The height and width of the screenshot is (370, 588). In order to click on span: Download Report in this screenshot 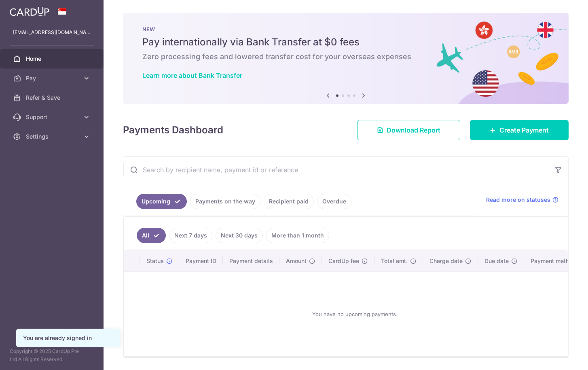, I will do `click(414, 130)`.